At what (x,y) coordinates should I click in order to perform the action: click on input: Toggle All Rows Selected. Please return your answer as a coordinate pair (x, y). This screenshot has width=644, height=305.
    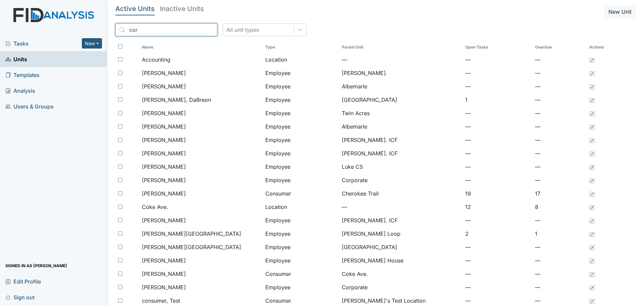
    Looking at the image, I should click on (120, 46).